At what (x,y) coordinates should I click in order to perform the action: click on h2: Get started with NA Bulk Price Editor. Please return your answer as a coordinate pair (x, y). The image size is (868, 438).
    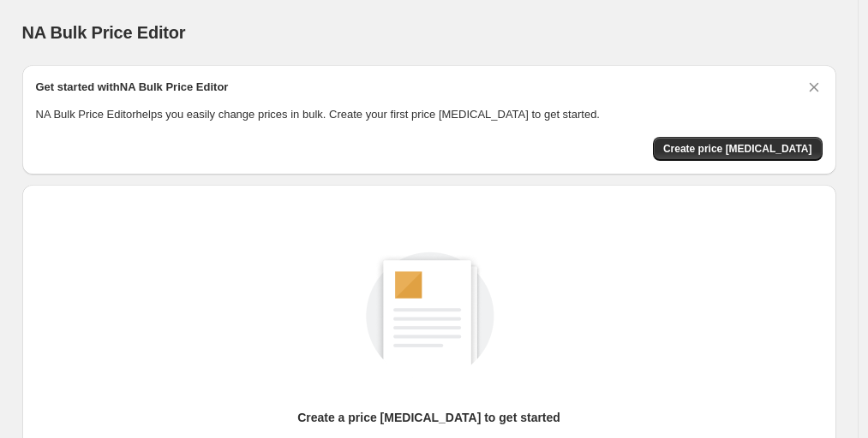
    Looking at the image, I should click on (132, 87).